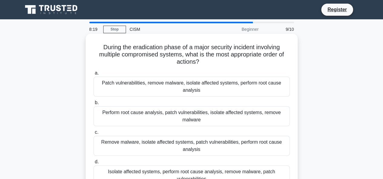  Describe the element at coordinates (279, 29) in the screenshot. I see `div: 9/10` at that location.